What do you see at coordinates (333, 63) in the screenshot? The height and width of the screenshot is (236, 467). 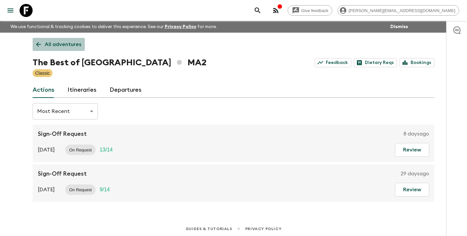 I see `a: Feedback` at bounding box center [333, 63].